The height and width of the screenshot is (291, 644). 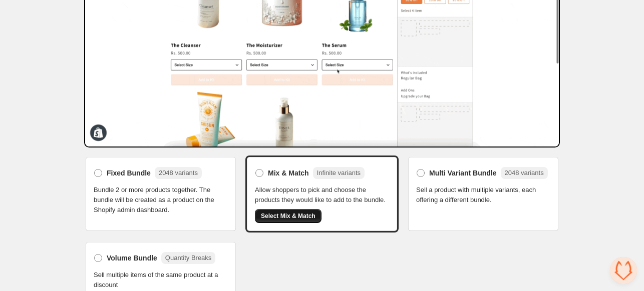 What do you see at coordinates (160, 200) in the screenshot?
I see `span: Bundle 2 or more products together. The bundle will be created as a product on the Shopify admin ...` at bounding box center [160, 200].